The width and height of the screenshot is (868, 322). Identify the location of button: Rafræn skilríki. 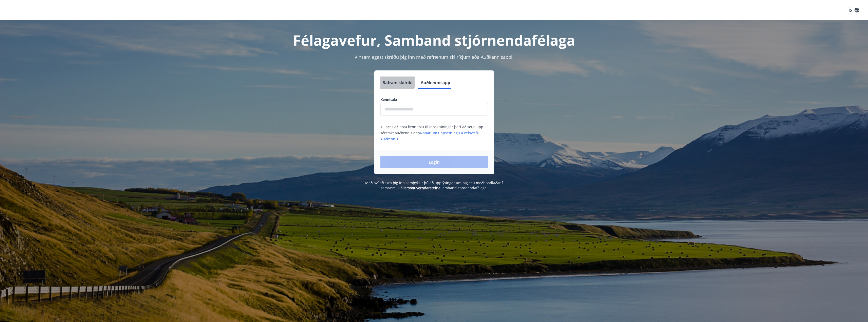
(398, 82).